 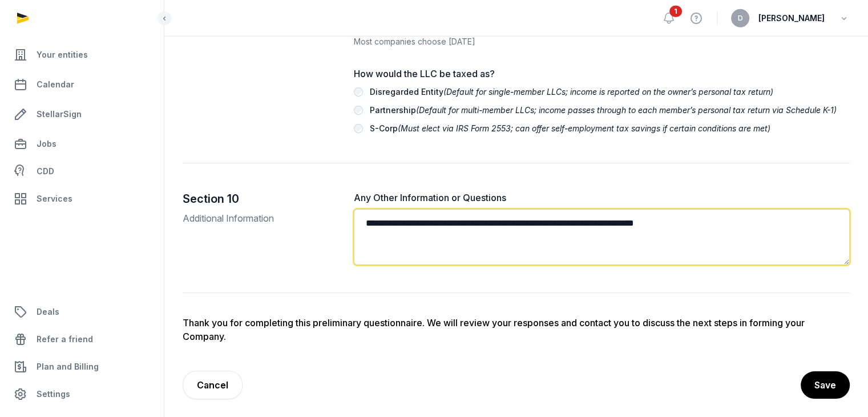 I want to click on div: Chat Widget, so click(x=765, y=350).